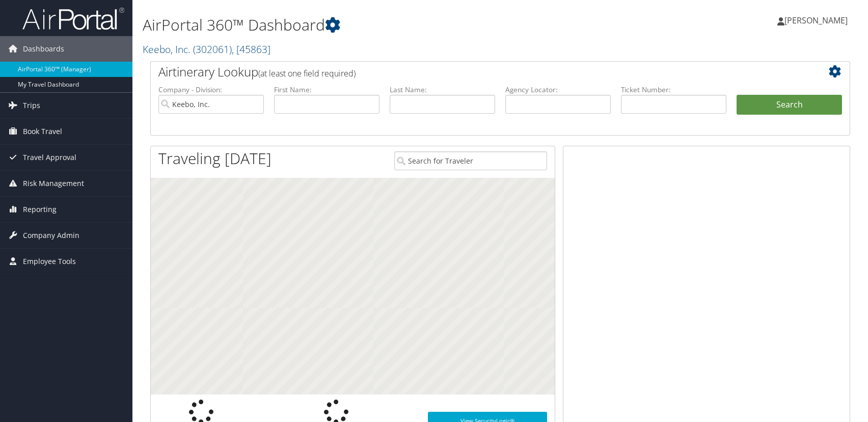 The width and height of the screenshot is (868, 422). I want to click on label: Agency Locator:, so click(558, 90).